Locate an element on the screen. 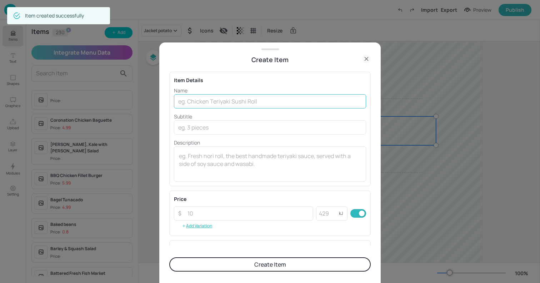 The width and height of the screenshot is (540, 283). input: 10 is located at coordinates (248, 214).